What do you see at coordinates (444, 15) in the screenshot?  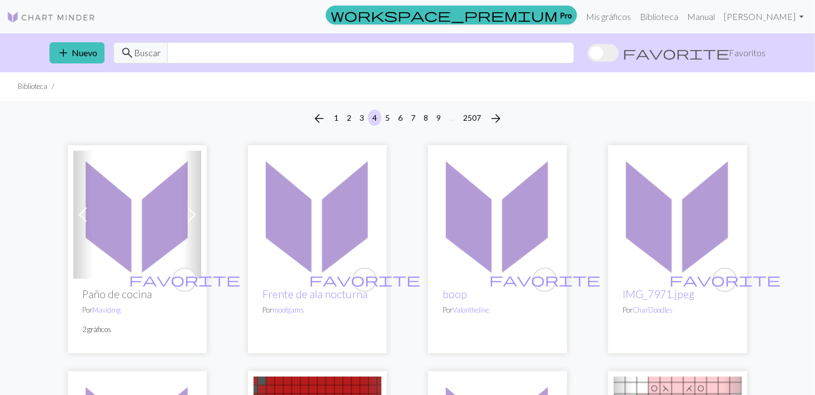 I see `span: workspace_premium` at bounding box center [444, 15].